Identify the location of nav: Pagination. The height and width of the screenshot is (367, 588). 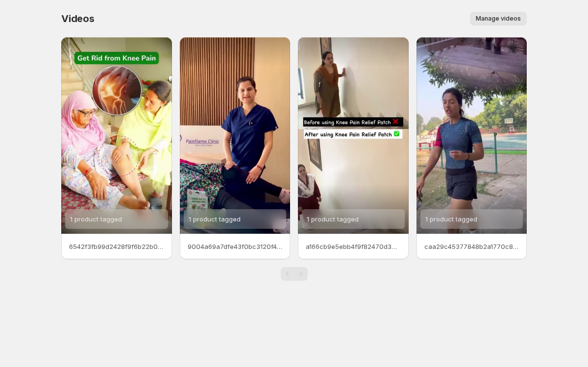
(294, 274).